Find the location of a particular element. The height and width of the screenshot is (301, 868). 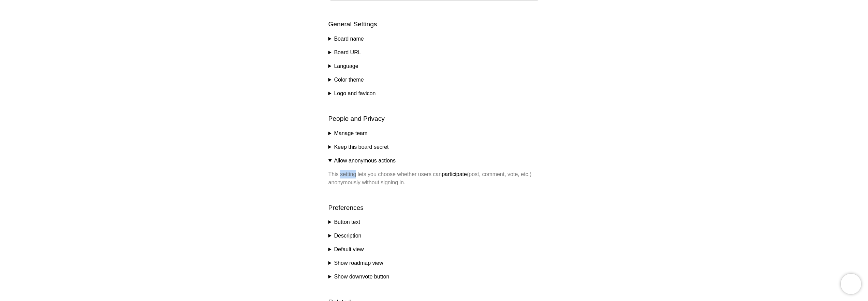

summary: Color theme is located at coordinates (434, 80).